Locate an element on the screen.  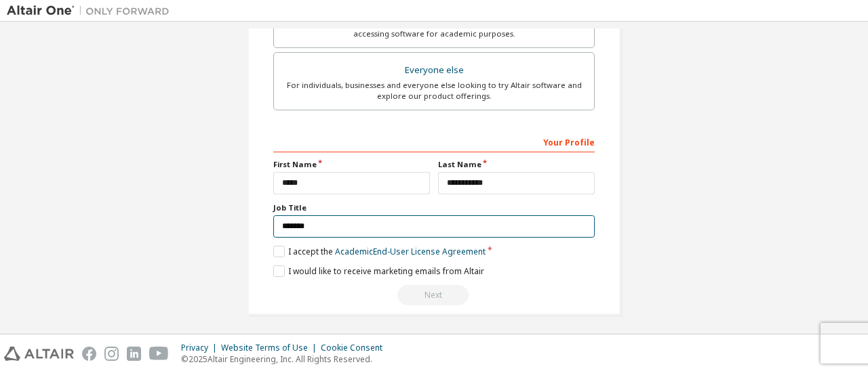
img: instagram.svg is located at coordinates (111, 353).